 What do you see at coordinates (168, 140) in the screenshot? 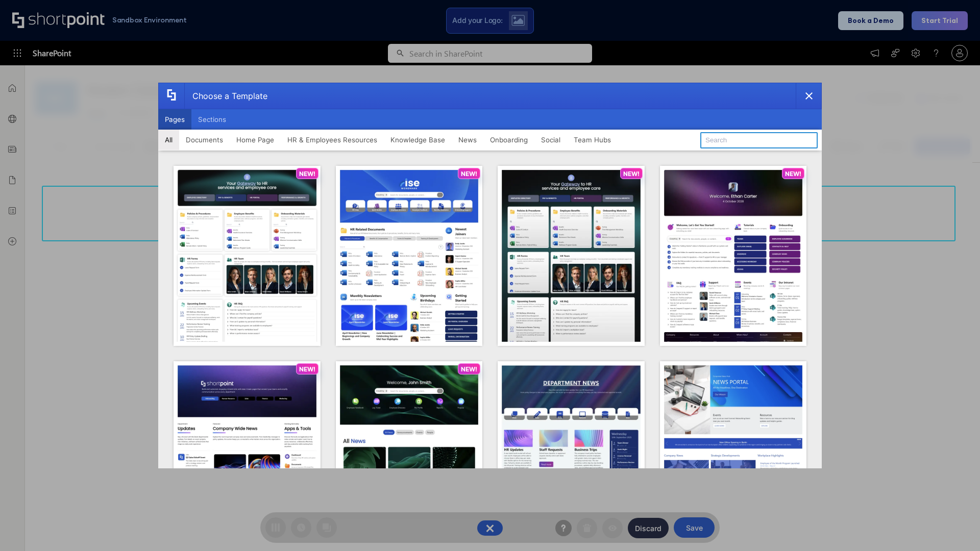
I see `button: All` at bounding box center [168, 140].